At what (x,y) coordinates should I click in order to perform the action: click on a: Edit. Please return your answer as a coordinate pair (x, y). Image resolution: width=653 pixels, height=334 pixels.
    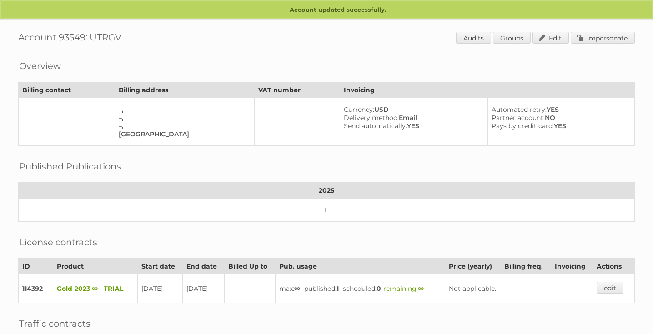
    Looking at the image, I should click on (551, 38).